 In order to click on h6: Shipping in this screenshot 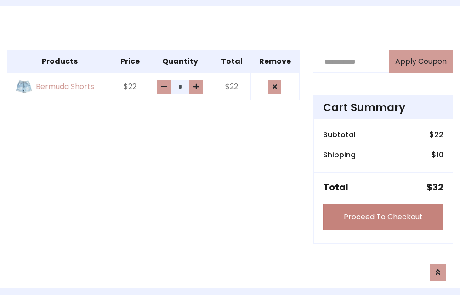, I will do `click(339, 155)`.